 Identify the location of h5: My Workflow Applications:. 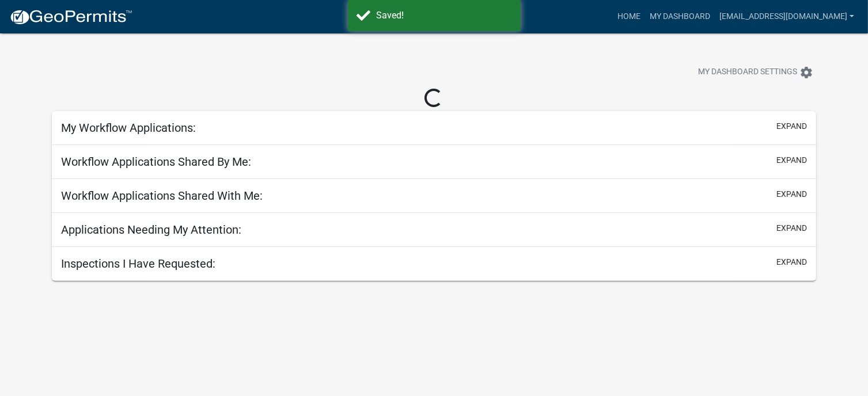
(128, 128).